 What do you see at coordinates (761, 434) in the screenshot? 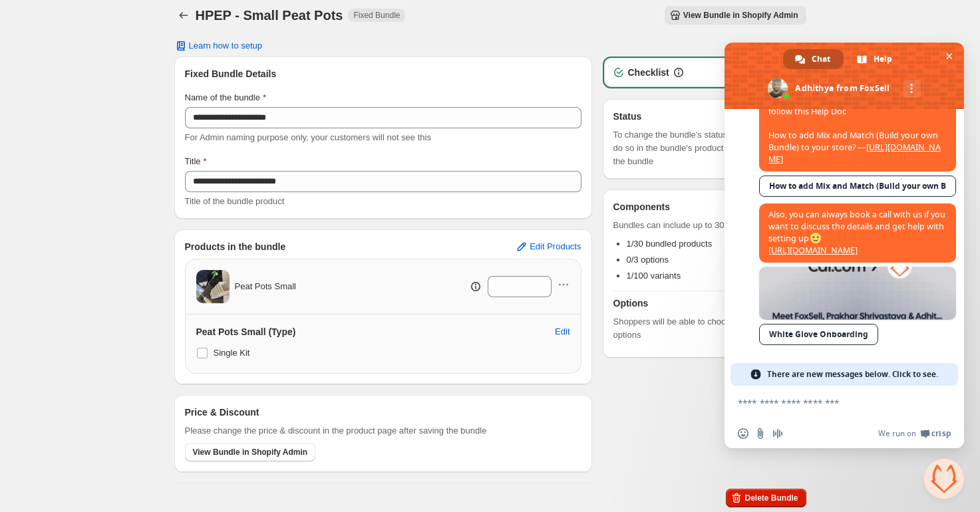
I see `span: Send a file` at bounding box center [761, 434].